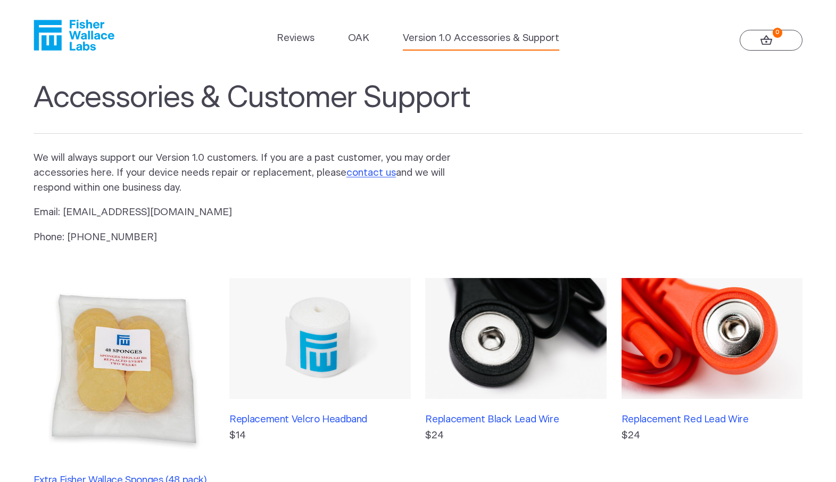 Image resolution: width=836 pixels, height=482 pixels. Describe the element at coordinates (320, 338) in the screenshot. I see `img: Replacement Velcro Headband` at that location.